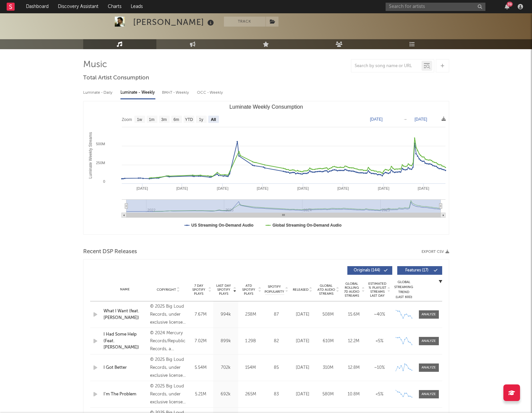 This screenshot has height=413, width=532. I want to click on button: 39, so click(507, 7).